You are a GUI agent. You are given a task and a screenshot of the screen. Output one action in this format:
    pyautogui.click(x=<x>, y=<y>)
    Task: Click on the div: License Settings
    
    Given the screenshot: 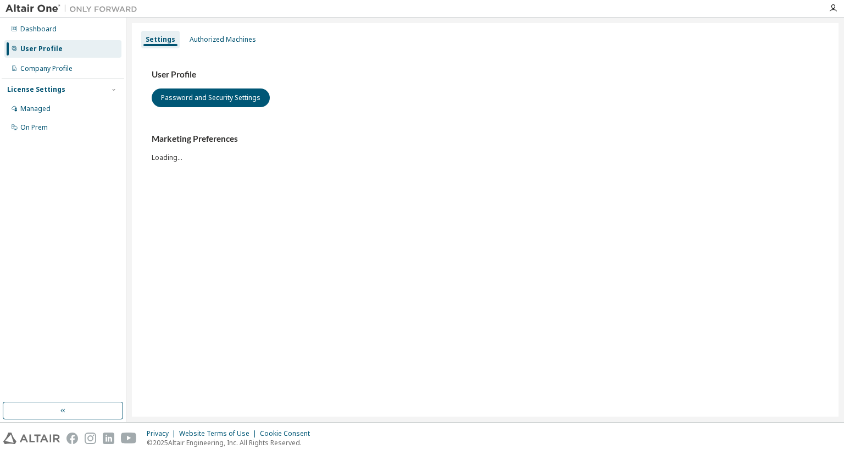 What is the action you would take?
    pyautogui.click(x=36, y=90)
    